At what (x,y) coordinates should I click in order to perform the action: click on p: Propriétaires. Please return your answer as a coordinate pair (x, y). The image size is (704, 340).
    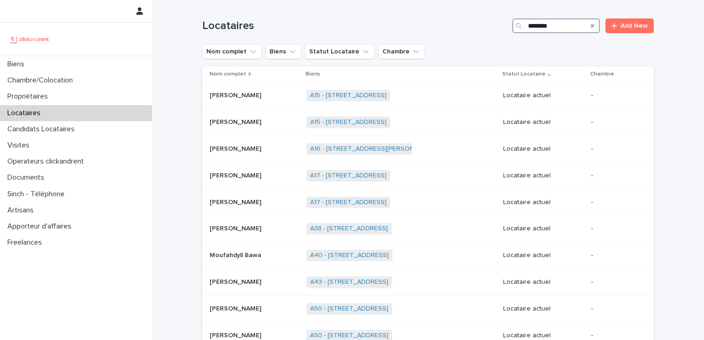
    Looking at the image, I should click on (29, 96).